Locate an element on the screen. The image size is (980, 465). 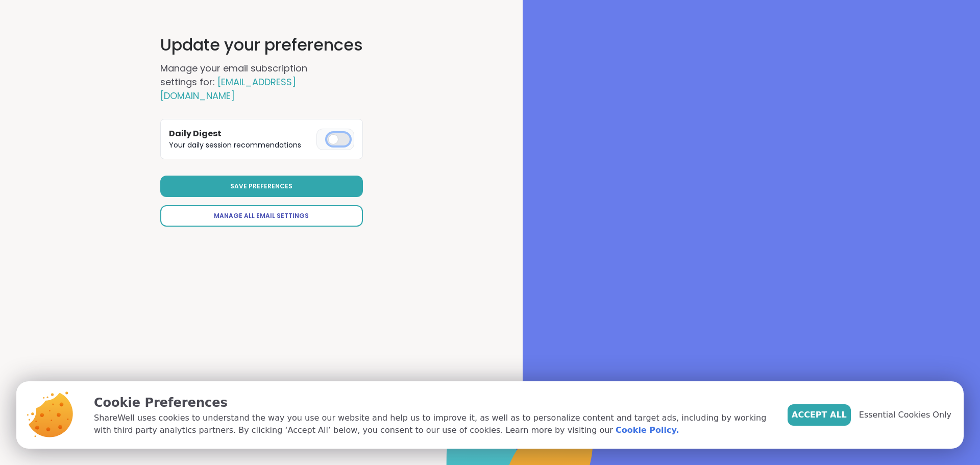
span: Manage All Email Settings is located at coordinates (261, 216).